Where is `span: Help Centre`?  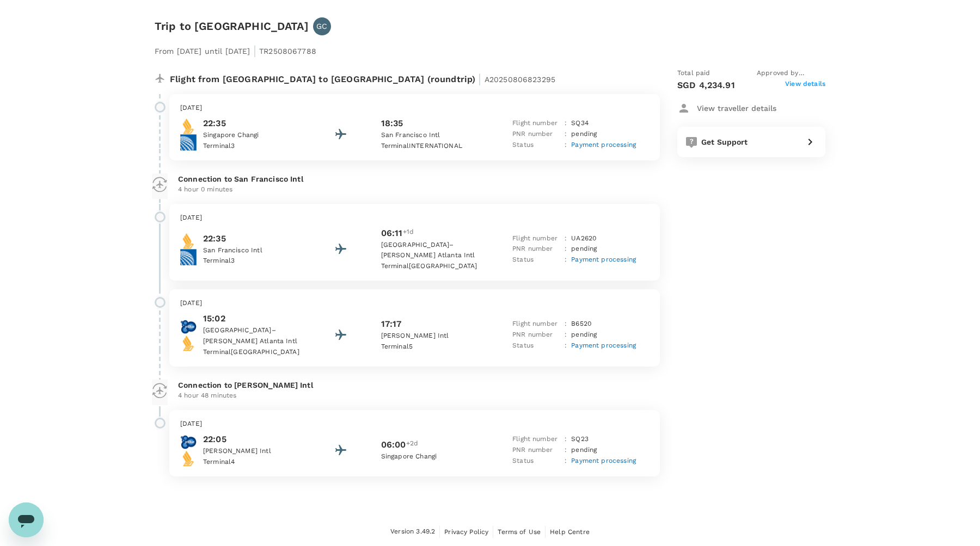 span: Help Centre is located at coordinates (570, 532).